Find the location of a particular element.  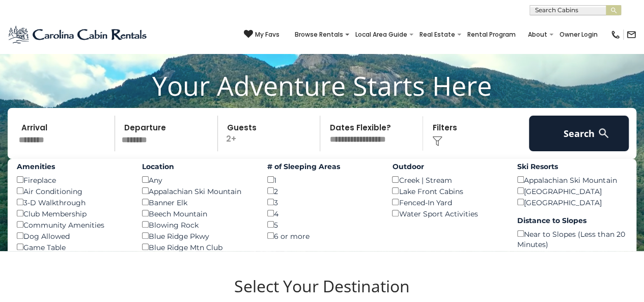

div: Blue Ridge Mtn Club is located at coordinates (197, 247).